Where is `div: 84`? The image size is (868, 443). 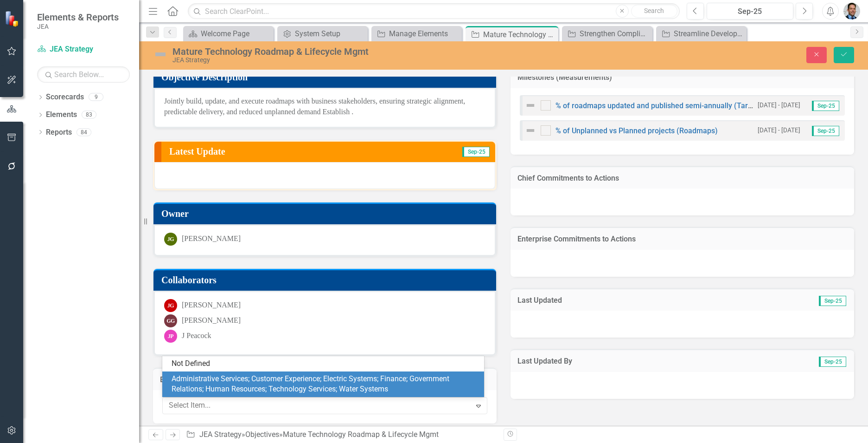 div: 84 is located at coordinates (84, 132).